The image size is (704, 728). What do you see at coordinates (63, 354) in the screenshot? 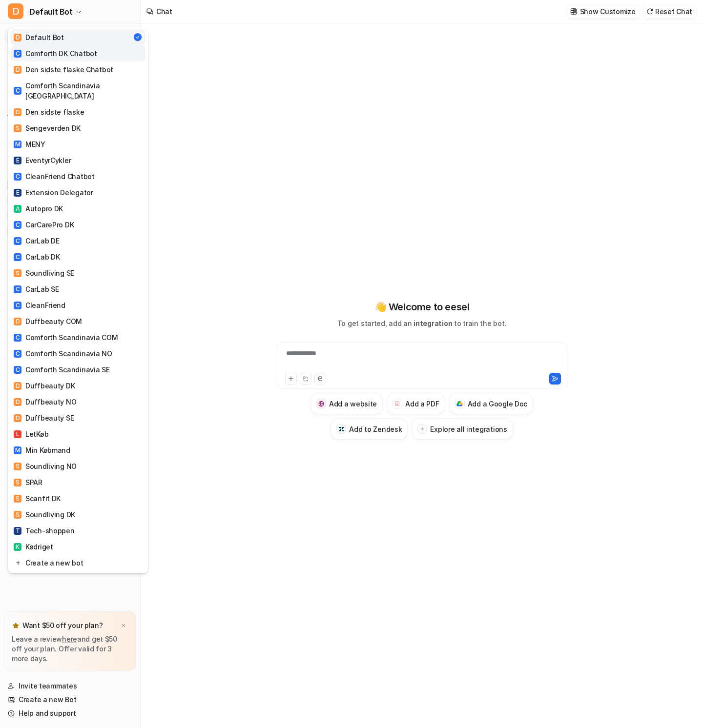
I see `div: Comforth Scandinavia NO` at bounding box center [63, 354].